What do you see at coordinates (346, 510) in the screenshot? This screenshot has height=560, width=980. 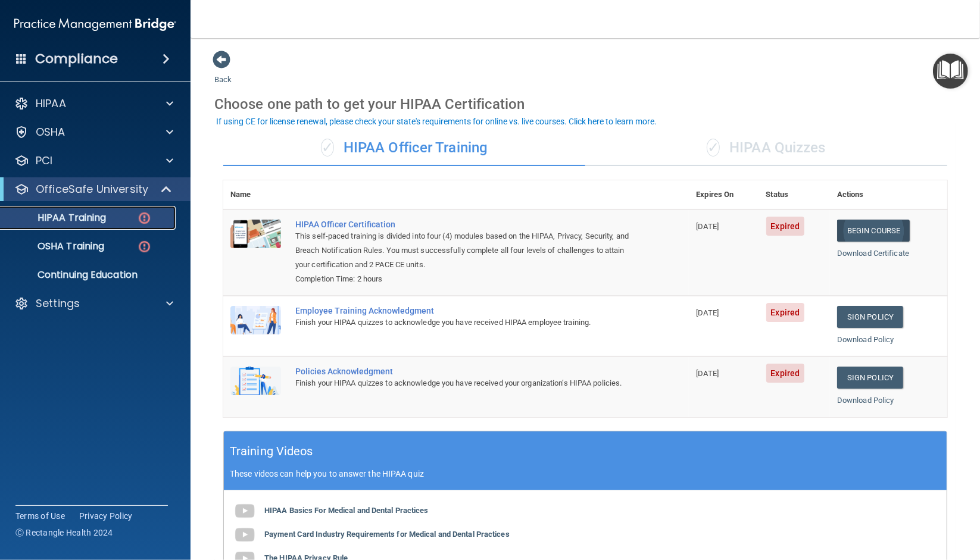 I see `b: HIPAA Basics For Medical and Dental Practices` at bounding box center [346, 510].